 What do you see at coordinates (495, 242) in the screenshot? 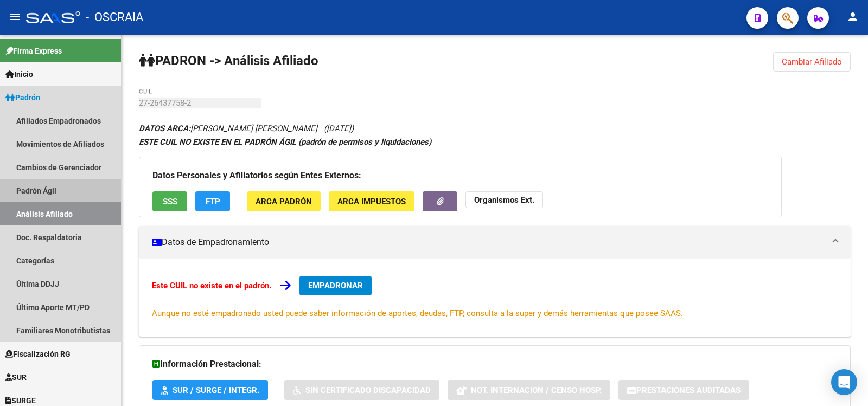
I see `mat-expansion-panel-header: Datos de Empadronamiento` at bounding box center [495, 242].